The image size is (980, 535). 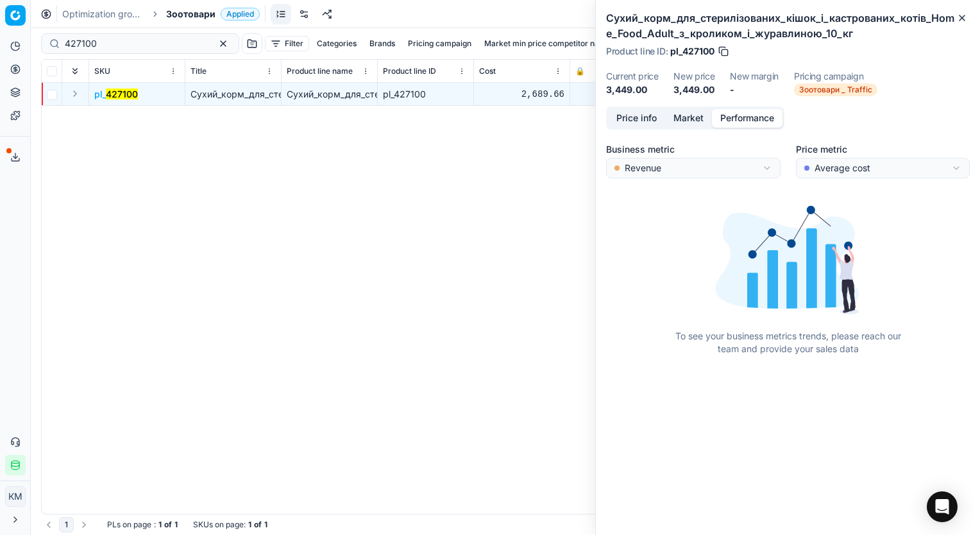 I want to click on button: Expand all, so click(x=75, y=71).